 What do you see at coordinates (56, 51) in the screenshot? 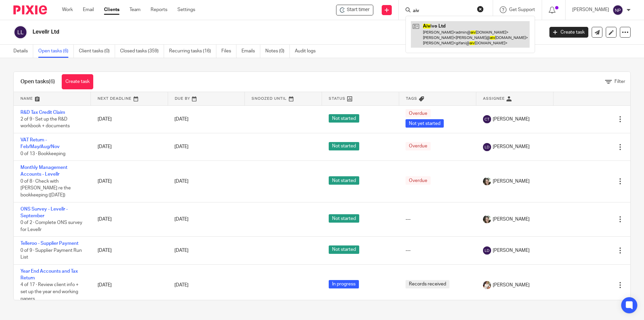
I see `a: Open tasks (6)` at bounding box center [56, 51].